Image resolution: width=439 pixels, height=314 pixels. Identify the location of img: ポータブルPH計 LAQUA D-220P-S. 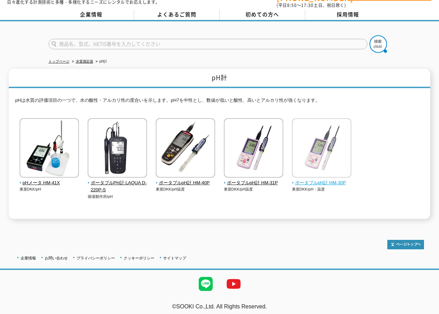
(117, 148).